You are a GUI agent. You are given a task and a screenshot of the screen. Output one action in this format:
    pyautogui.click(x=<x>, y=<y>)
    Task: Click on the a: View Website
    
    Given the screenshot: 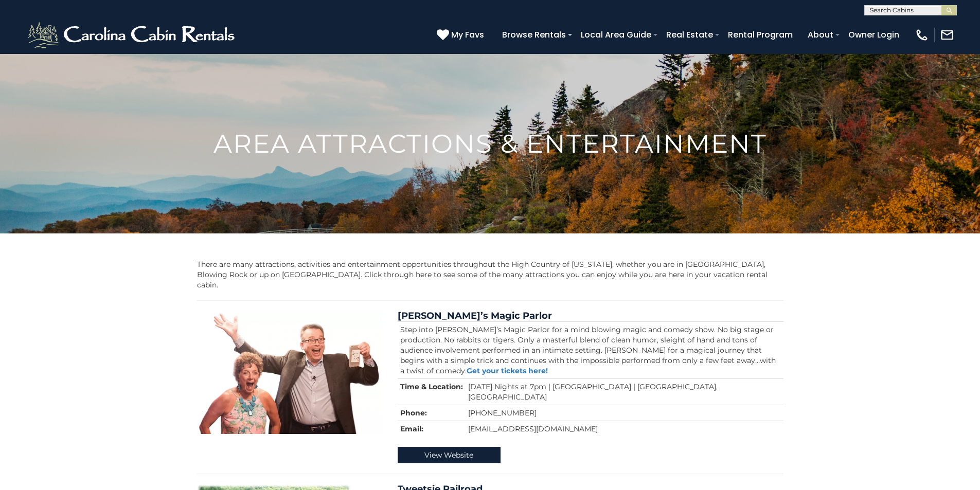 What is the action you would take?
    pyautogui.click(x=449, y=455)
    